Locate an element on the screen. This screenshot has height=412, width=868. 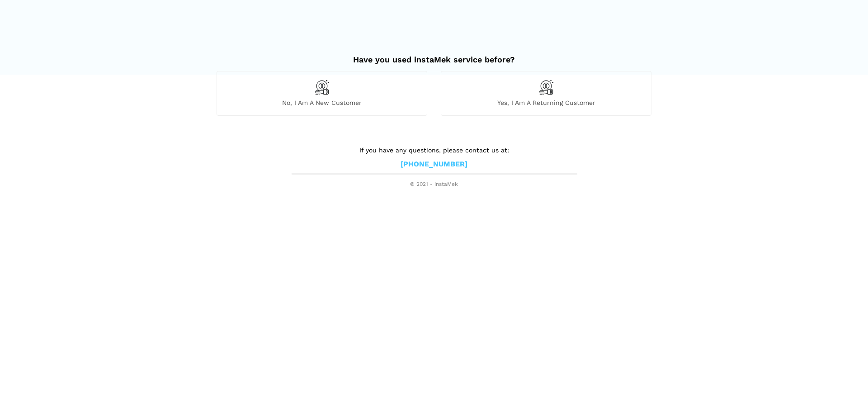
span: Yes, I am a returning customer is located at coordinates (546, 103).